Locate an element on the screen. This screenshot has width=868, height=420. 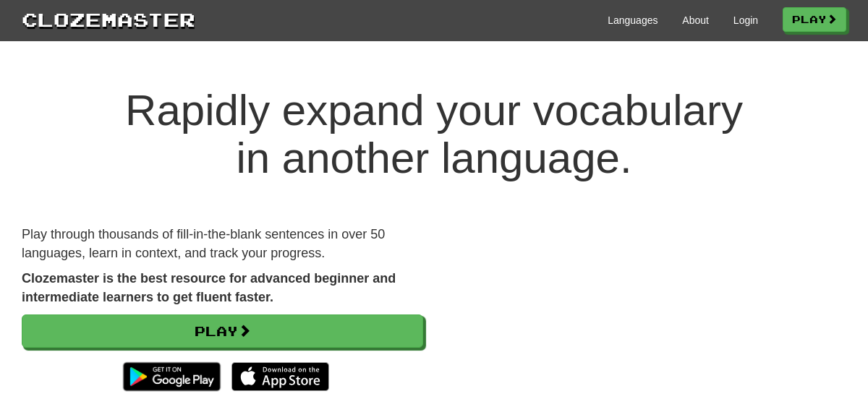
a: Clozemaster is located at coordinates (108, 19).